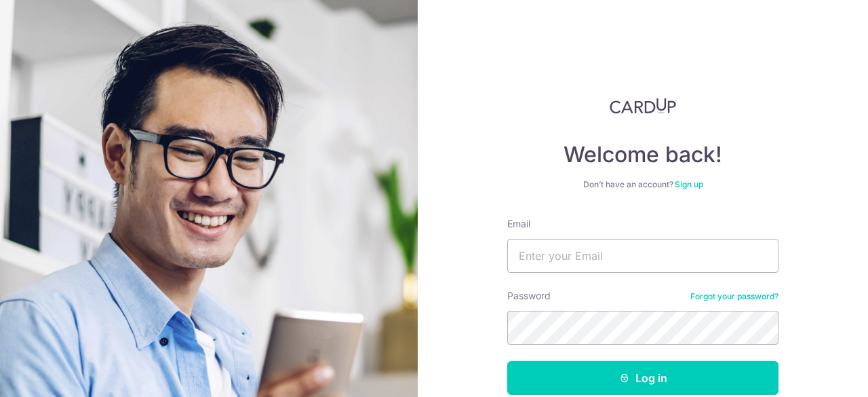 The image size is (868, 397). Describe the element at coordinates (642, 106) in the screenshot. I see `img: CardUp Logo` at that location.